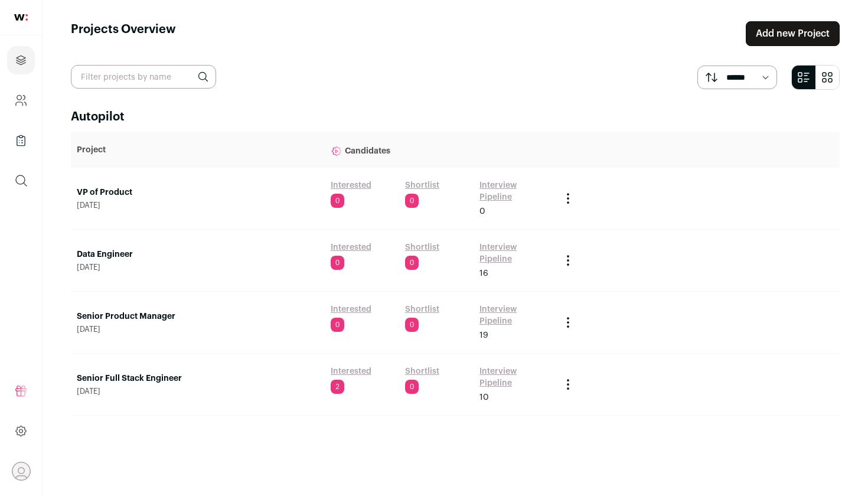  What do you see at coordinates (792, 34) in the screenshot?
I see `a: Add new Project` at bounding box center [792, 34].